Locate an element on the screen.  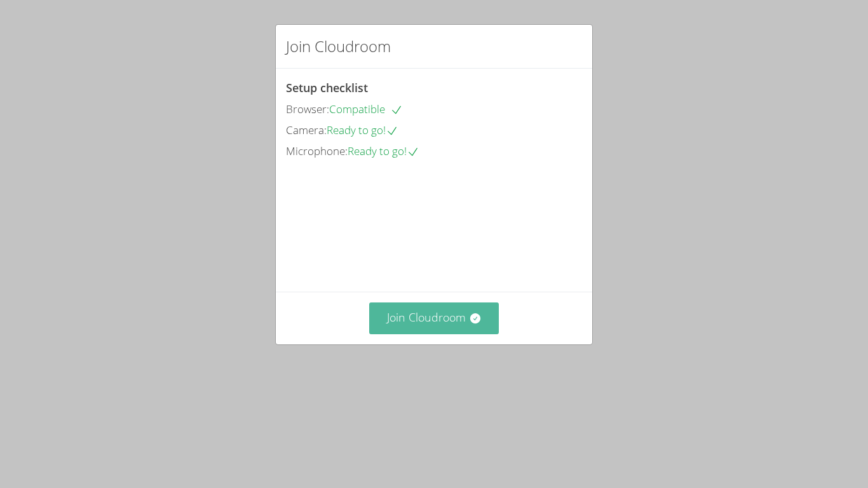
span: Browser: is located at coordinates (307, 109).